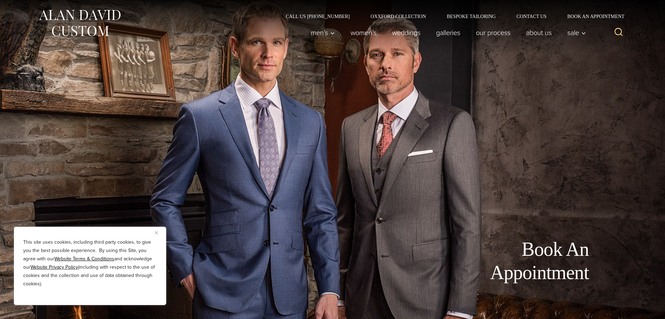 The height and width of the screenshot is (319, 665). I want to click on a: Our Process, so click(494, 33).